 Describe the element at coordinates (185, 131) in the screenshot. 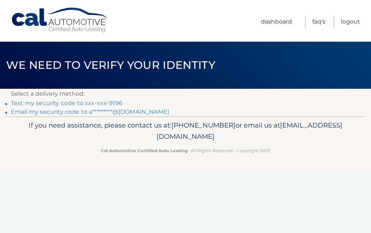

I see `p: If you need assistance, please contact us at: or email us at` at that location.